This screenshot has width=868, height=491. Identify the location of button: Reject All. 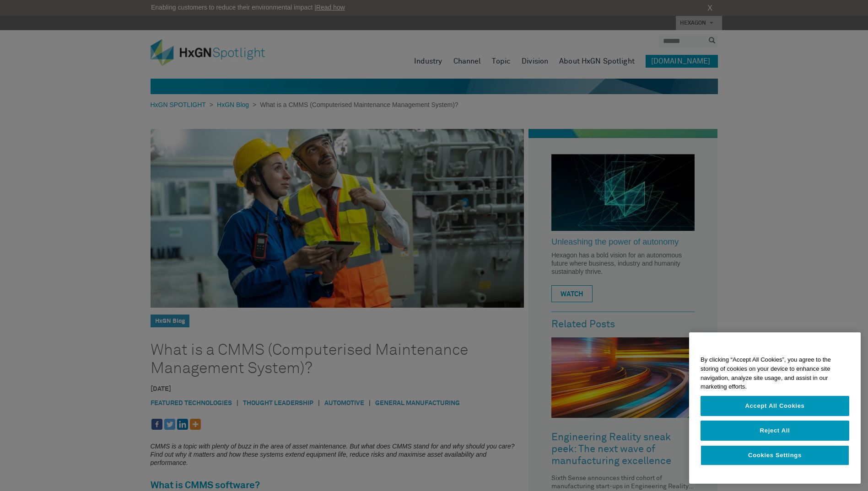
(775, 430).